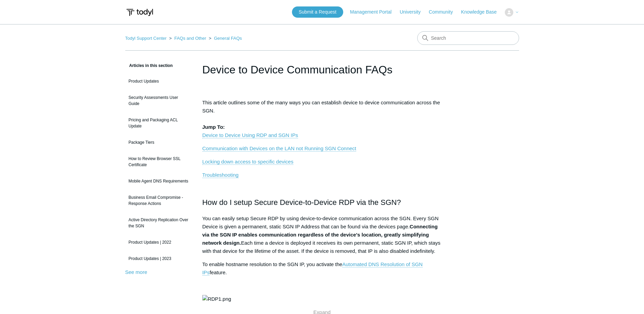  I want to click on p: To enable hostname resolution to the SGN IP, you activate the feature., so click(322, 268).